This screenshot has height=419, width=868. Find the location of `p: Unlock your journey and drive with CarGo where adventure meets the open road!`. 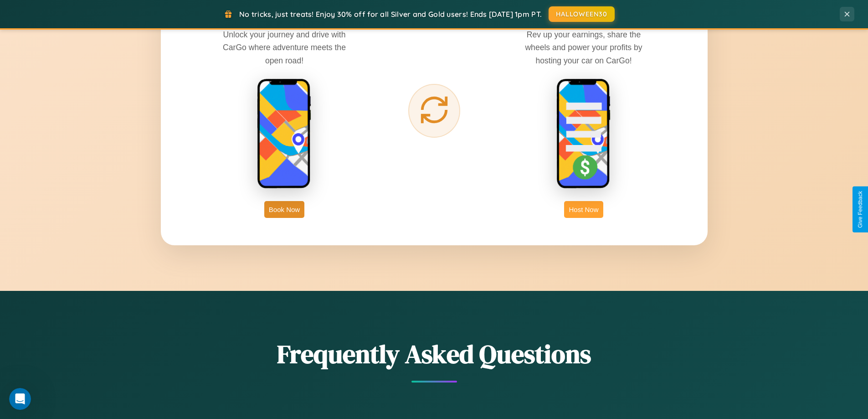

p: Unlock your journey and drive with CarGo where adventure meets the open road! is located at coordinates (284, 48).